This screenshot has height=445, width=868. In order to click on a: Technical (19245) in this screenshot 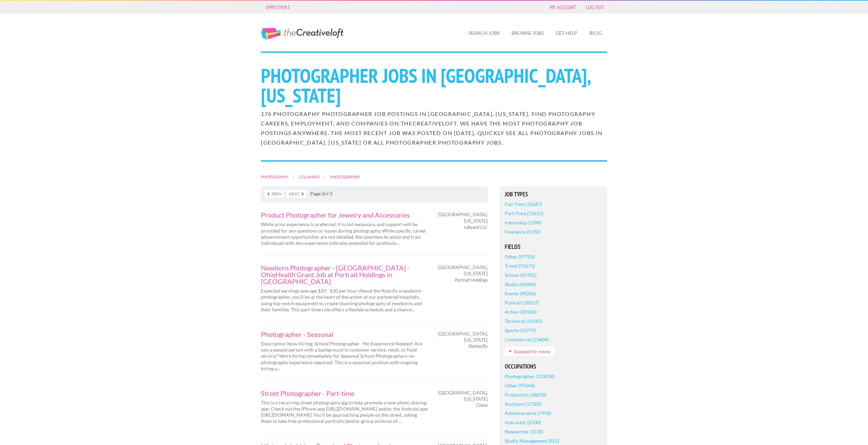, I will do `click(524, 321)`.